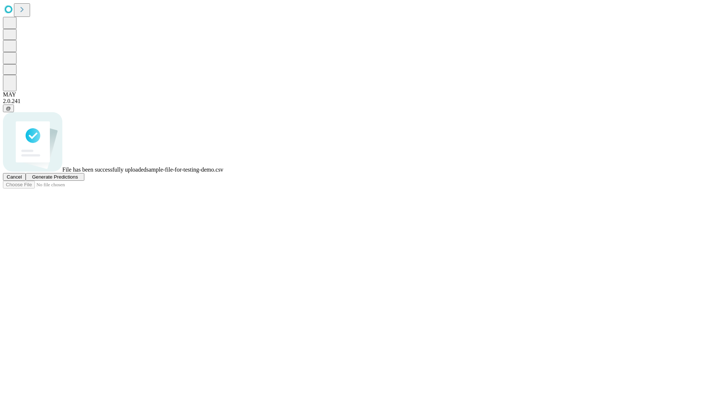 Image resolution: width=704 pixels, height=396 pixels. Describe the element at coordinates (55, 177) in the screenshot. I see `button: Generate Predictions` at that location.